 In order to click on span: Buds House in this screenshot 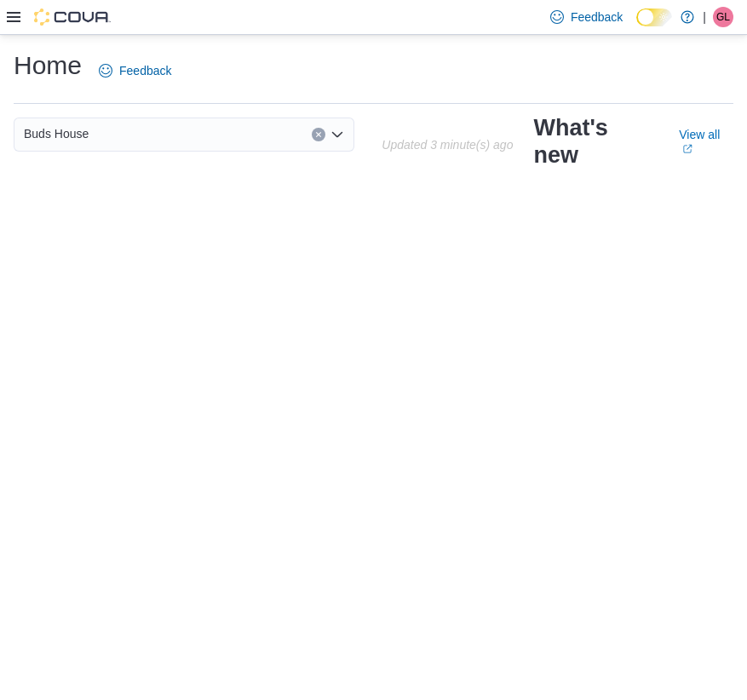, I will do `click(56, 133)`.